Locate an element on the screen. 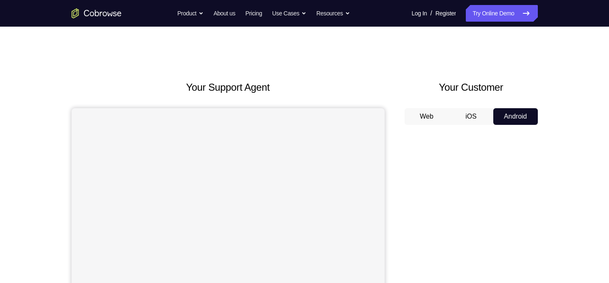  a: Try Online Demo is located at coordinates (502, 13).